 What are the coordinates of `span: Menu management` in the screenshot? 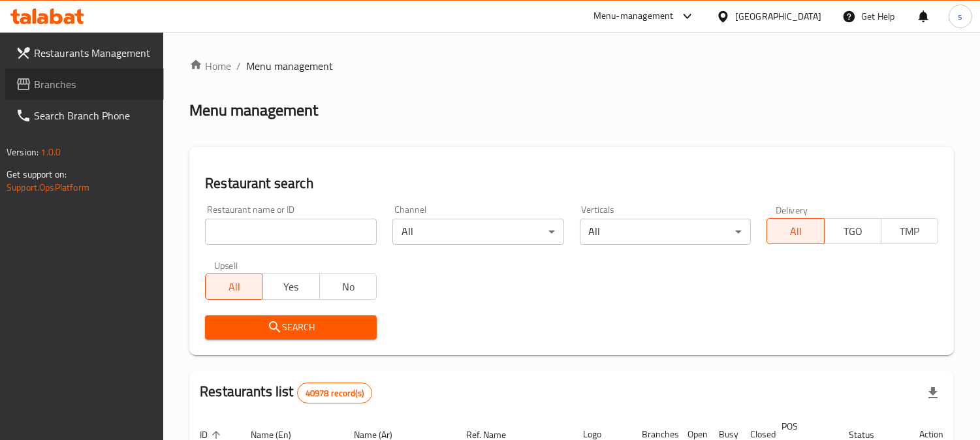 It's located at (289, 66).